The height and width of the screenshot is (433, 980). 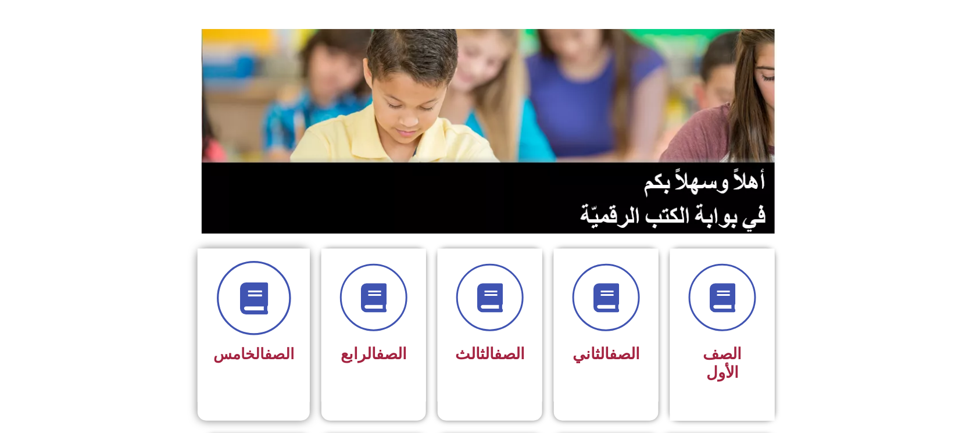 What do you see at coordinates (490, 354) in the screenshot?
I see `span: الثالث` at bounding box center [490, 354].